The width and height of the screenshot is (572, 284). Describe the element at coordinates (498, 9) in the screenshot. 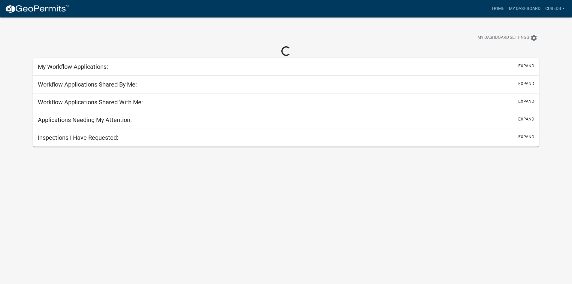

I see `a: Home` at that location.